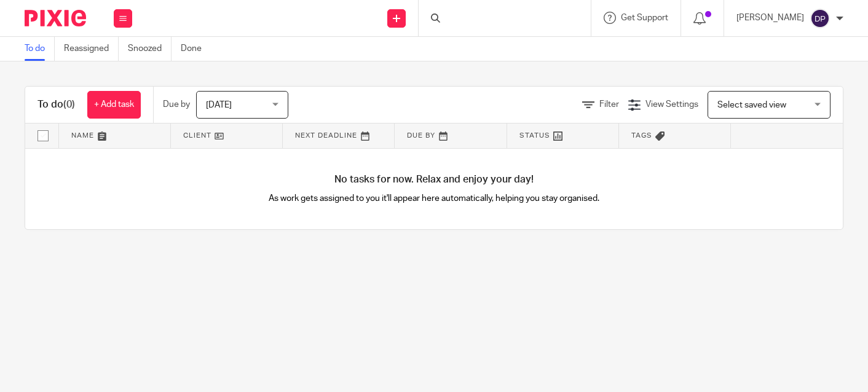 The width and height of the screenshot is (868, 392). I want to click on img: Pixie, so click(56, 18).